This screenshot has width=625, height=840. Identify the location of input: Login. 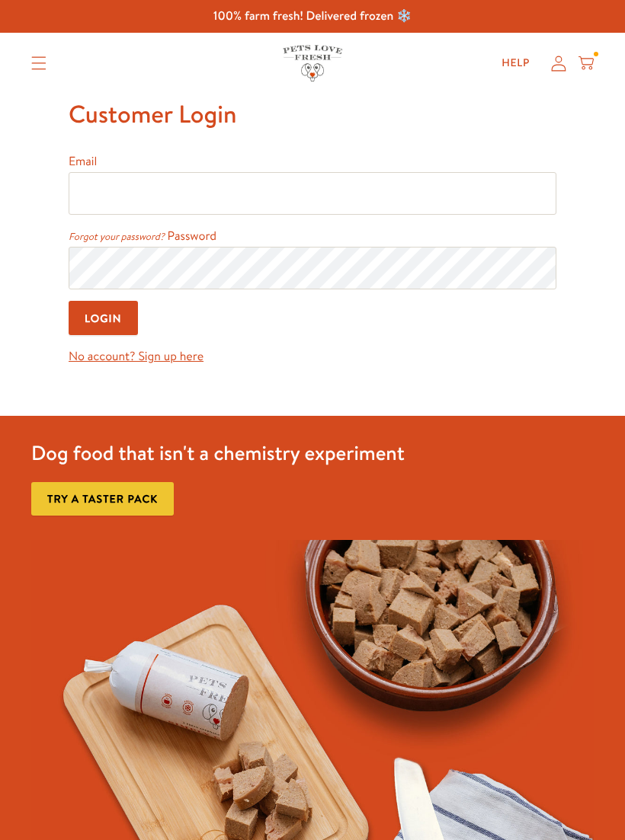
(103, 318).